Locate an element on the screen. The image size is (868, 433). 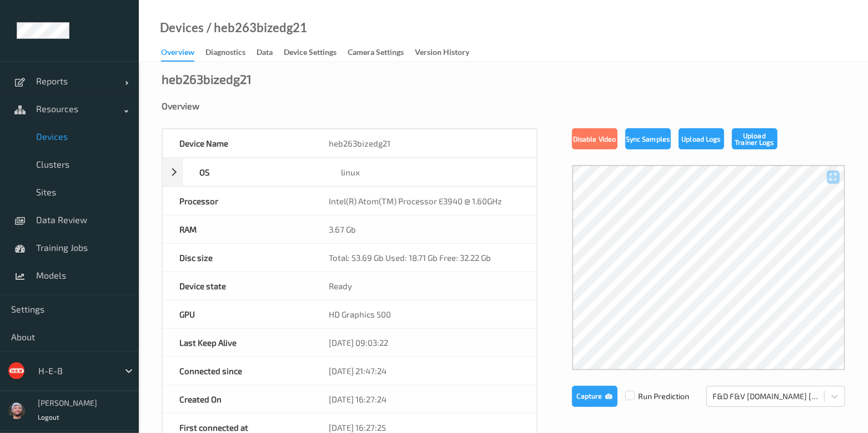
button: Upload Trainer Logs is located at coordinates (754, 139).